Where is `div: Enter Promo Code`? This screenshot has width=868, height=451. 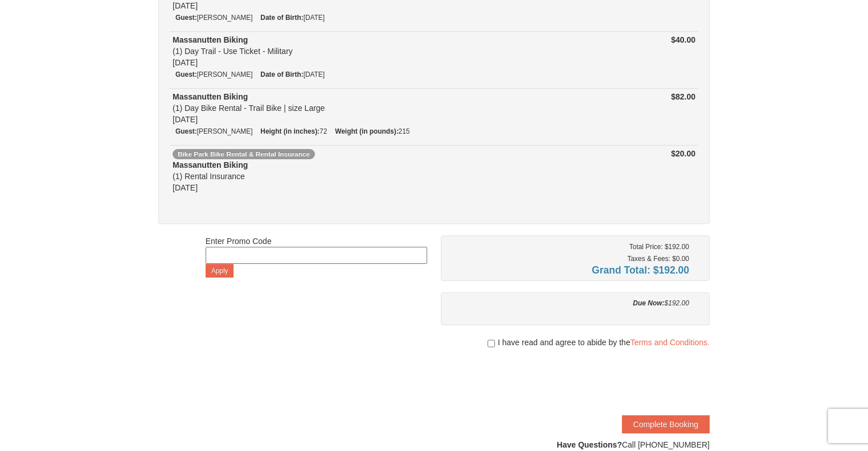 div: Enter Promo Code is located at coordinates (316, 257).